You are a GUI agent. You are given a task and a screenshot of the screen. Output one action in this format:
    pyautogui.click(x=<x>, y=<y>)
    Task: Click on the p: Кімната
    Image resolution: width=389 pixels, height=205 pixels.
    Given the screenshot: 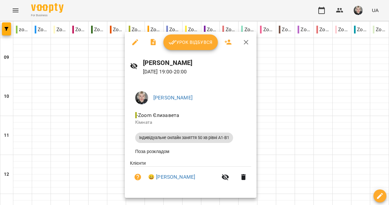 What is the action you would take?
    pyautogui.click(x=191, y=122)
    